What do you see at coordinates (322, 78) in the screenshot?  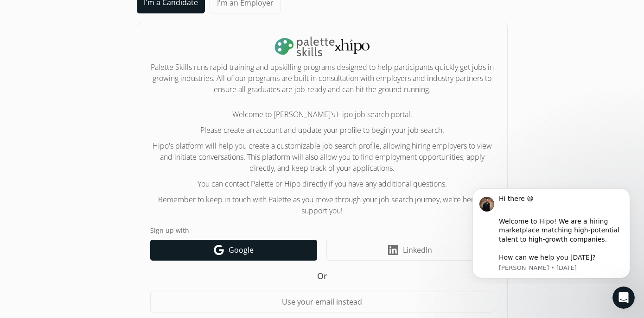 I see `h2: Palette Skills runs rapid training and upskilling programs designed to help participants quickly ...` at bounding box center [322, 78].